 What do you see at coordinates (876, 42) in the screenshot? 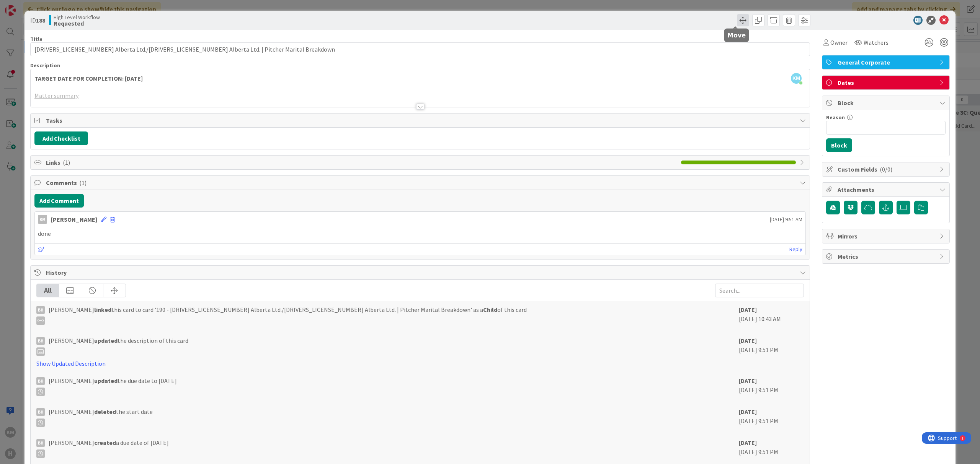
I see `span: Watchers` at bounding box center [876, 42].